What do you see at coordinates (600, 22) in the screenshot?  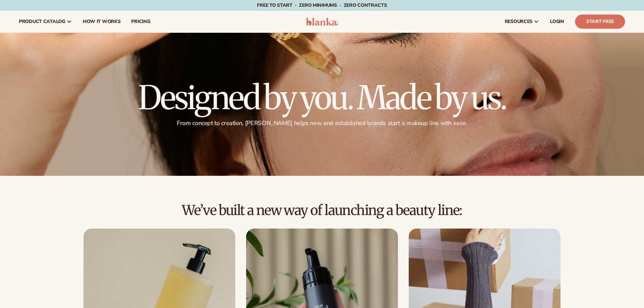 I see `a: Start Free` at bounding box center [600, 22].